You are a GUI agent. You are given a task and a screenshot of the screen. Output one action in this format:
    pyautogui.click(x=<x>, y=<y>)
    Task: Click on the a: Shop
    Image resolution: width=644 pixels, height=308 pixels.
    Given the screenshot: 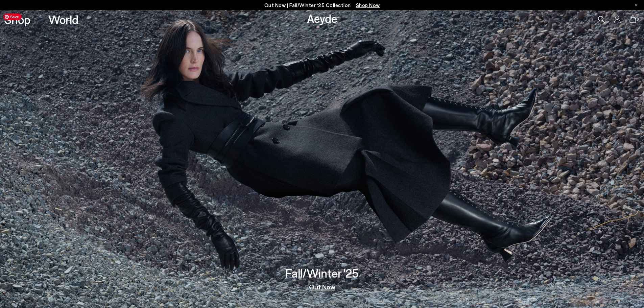 What is the action you would take?
    pyautogui.click(x=17, y=19)
    